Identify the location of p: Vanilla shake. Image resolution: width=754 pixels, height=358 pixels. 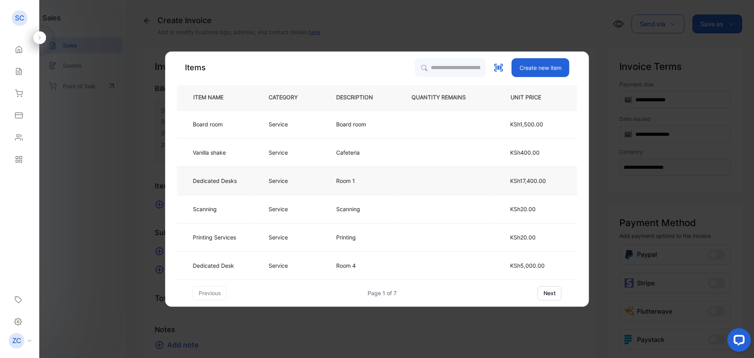
(209, 152).